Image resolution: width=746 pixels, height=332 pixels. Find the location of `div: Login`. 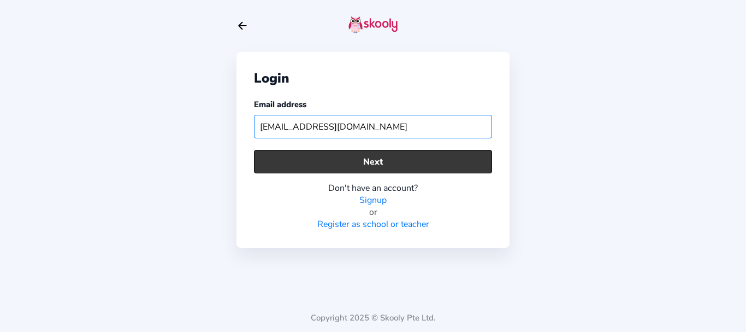

div: Login is located at coordinates (373, 78).